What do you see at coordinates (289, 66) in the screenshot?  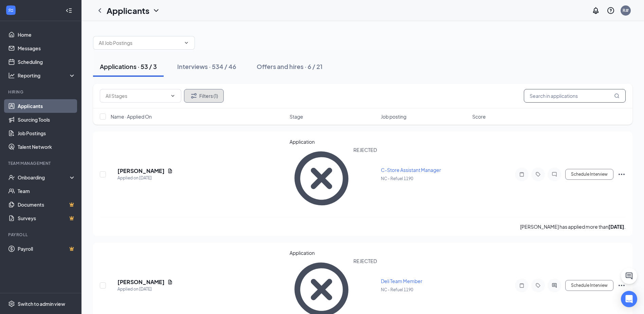 I see `div: Offers and hires · 6 / 21` at bounding box center [289, 66].